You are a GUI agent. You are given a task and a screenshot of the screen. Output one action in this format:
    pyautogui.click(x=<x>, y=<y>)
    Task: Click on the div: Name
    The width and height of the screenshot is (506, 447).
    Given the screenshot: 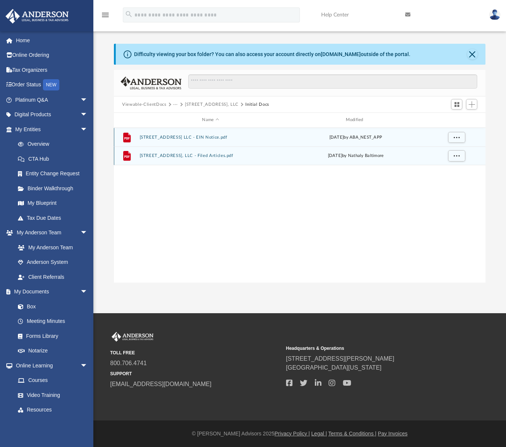 What is the action you would take?
    pyautogui.click(x=210, y=120)
    